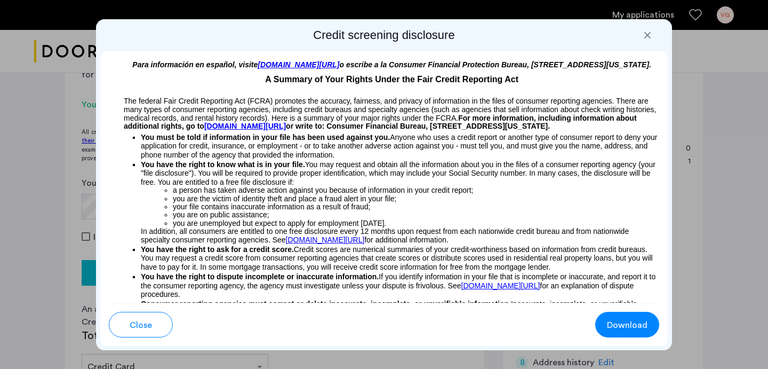 This screenshot has height=369, width=768. What do you see at coordinates (390, 109) in the screenshot?
I see `span: The federal Fair Credit Reporting Act (FCRA) promotes the accuracy, fairness, and privacy of info...` at bounding box center [390, 109].